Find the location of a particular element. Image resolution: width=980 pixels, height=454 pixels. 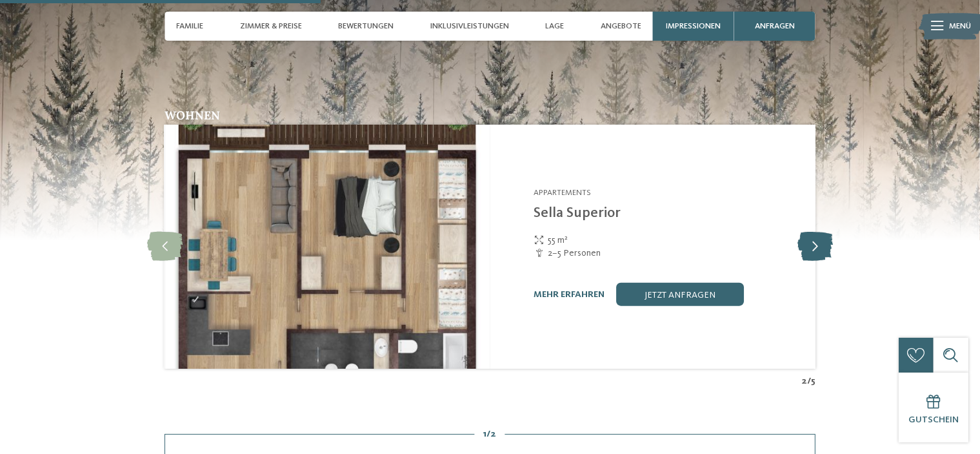

a: Gutschein is located at coordinates (934, 408).